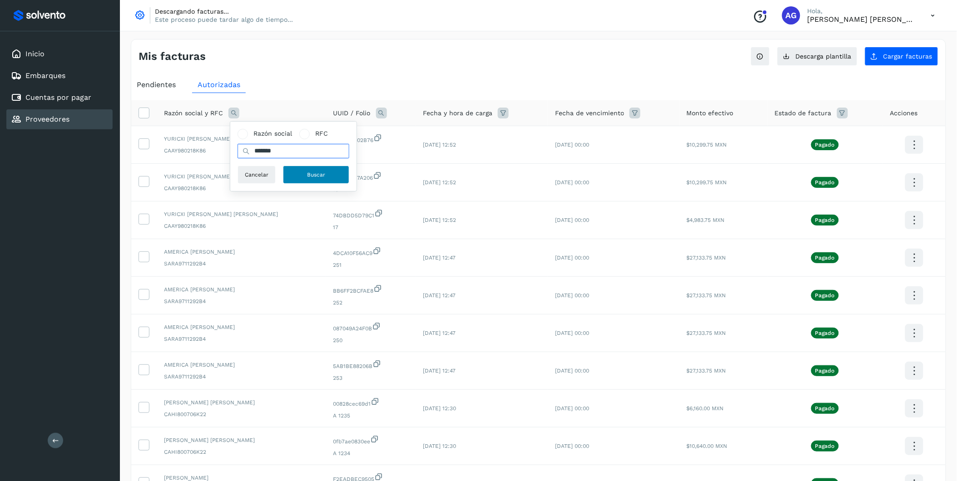 The height and width of the screenshot is (481, 957). What do you see at coordinates (58, 97) in the screenshot?
I see `a: Cuentas por pagar` at bounding box center [58, 97].